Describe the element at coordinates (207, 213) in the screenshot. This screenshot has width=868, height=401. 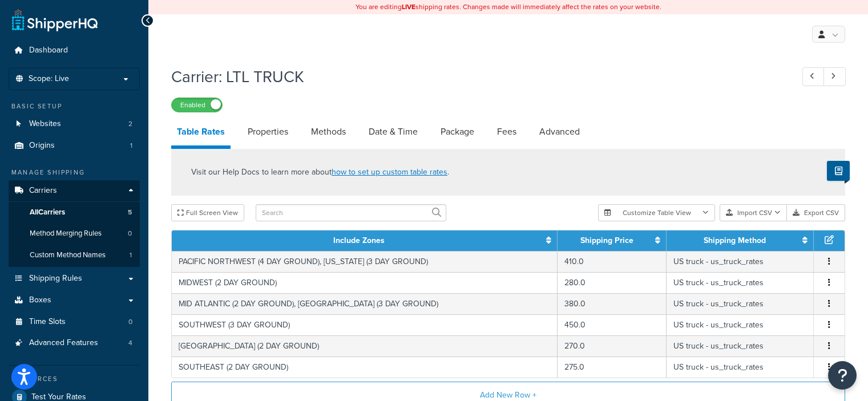
I see `button: Full Screen View` at that location.